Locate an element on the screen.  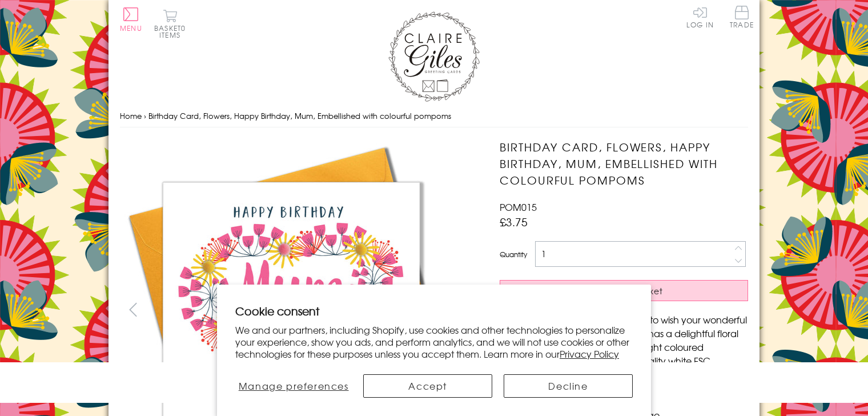
span: POM015 is located at coordinates (518, 207).